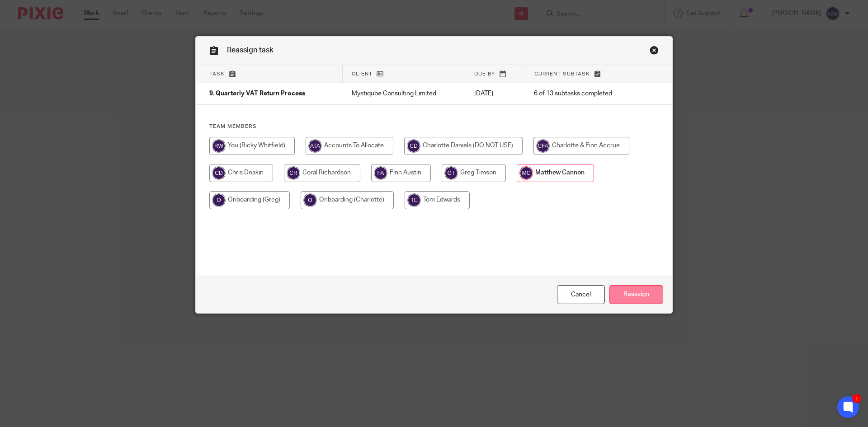 The height and width of the screenshot is (427, 868). Describe the element at coordinates (434, 126) in the screenshot. I see `h4: Team members` at that location.